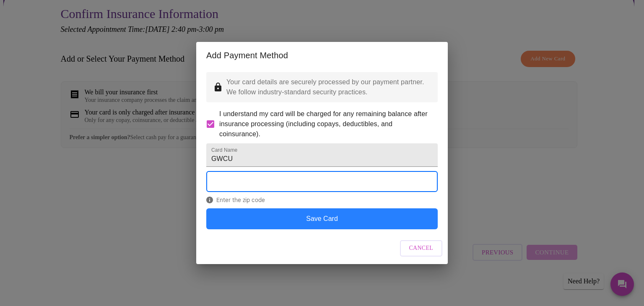 This screenshot has height=306, width=644. I want to click on button: Save Card, so click(322, 219).